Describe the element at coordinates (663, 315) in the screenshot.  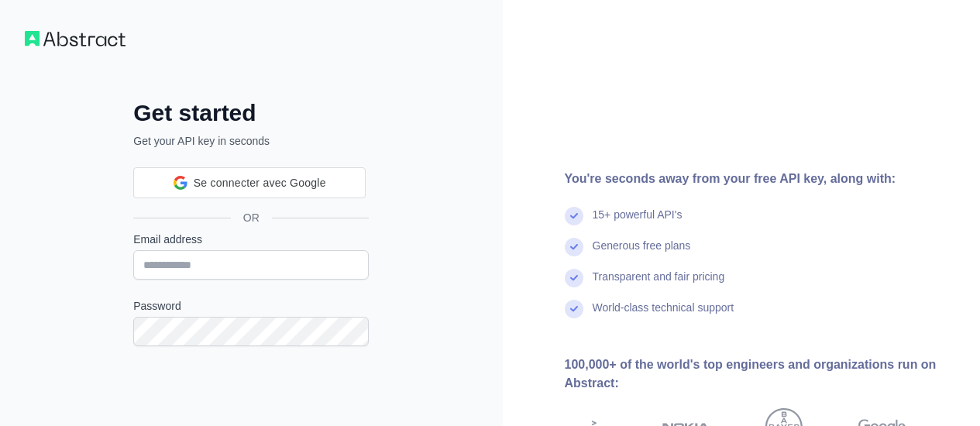
I see `div: World-class technical support` at that location.